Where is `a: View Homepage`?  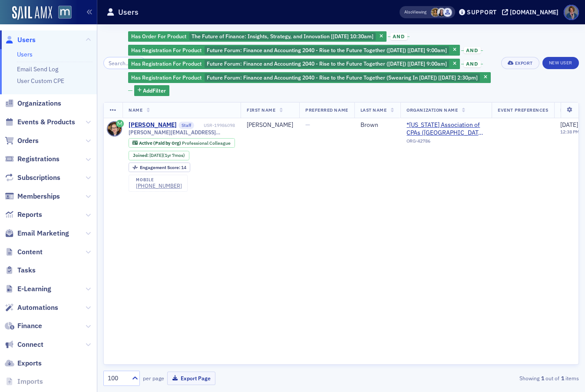 a: View Homepage is located at coordinates (62, 13).